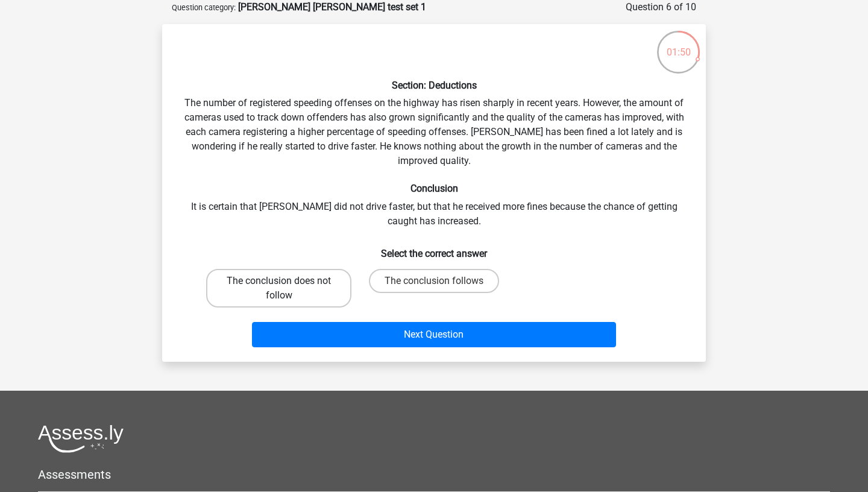 The height and width of the screenshot is (492, 868). Describe the element at coordinates (434, 474) in the screenshot. I see `h5: Assessments` at that location.